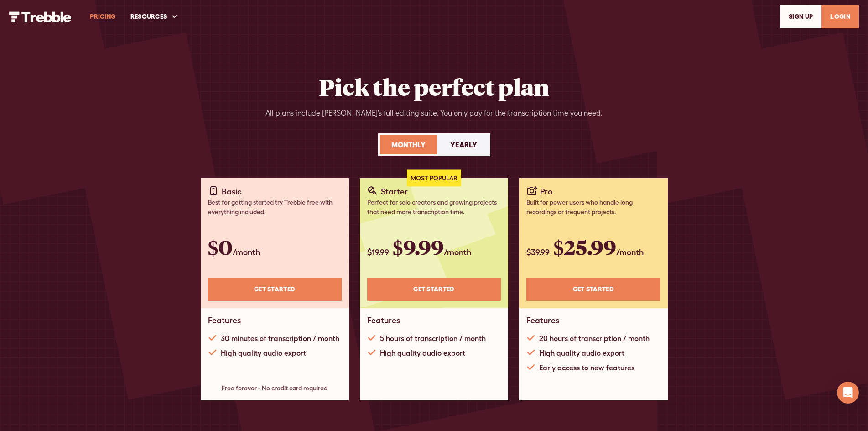 This screenshot has height=431, width=868. Describe the element at coordinates (221, 247) in the screenshot. I see `span: $0` at that location.